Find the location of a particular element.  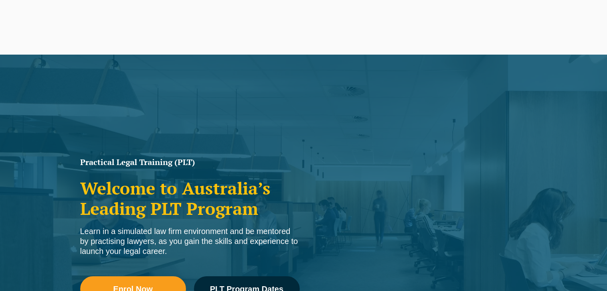

h2: Welcome to Australia’s Leading PLT Program is located at coordinates (190, 198).